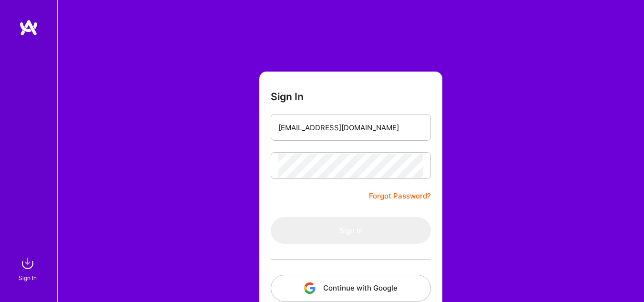  What do you see at coordinates (28, 263) in the screenshot?
I see `img: sign in` at bounding box center [28, 263].